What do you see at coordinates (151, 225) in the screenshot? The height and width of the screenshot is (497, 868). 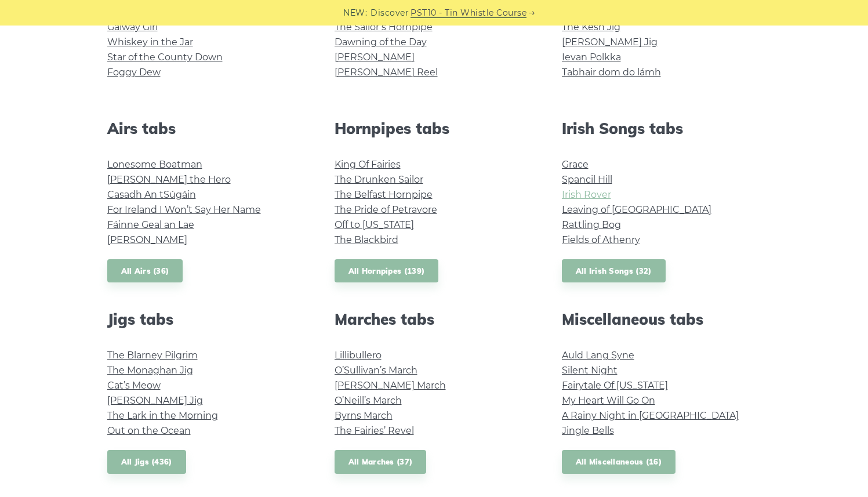 I see `a: Fáinne Geal an Lae` at bounding box center [151, 225].